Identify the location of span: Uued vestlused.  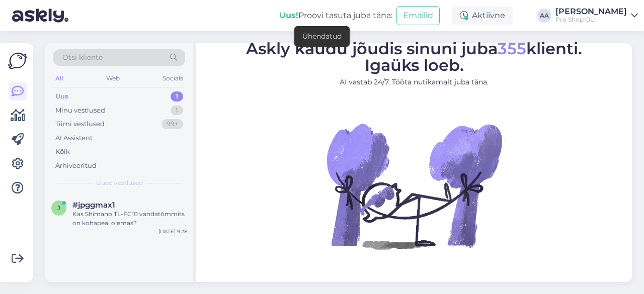
(119, 183).